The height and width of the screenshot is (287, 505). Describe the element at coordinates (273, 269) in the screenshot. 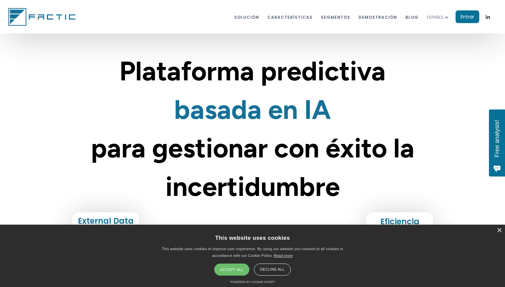

I see `div: Decline all` at that location.